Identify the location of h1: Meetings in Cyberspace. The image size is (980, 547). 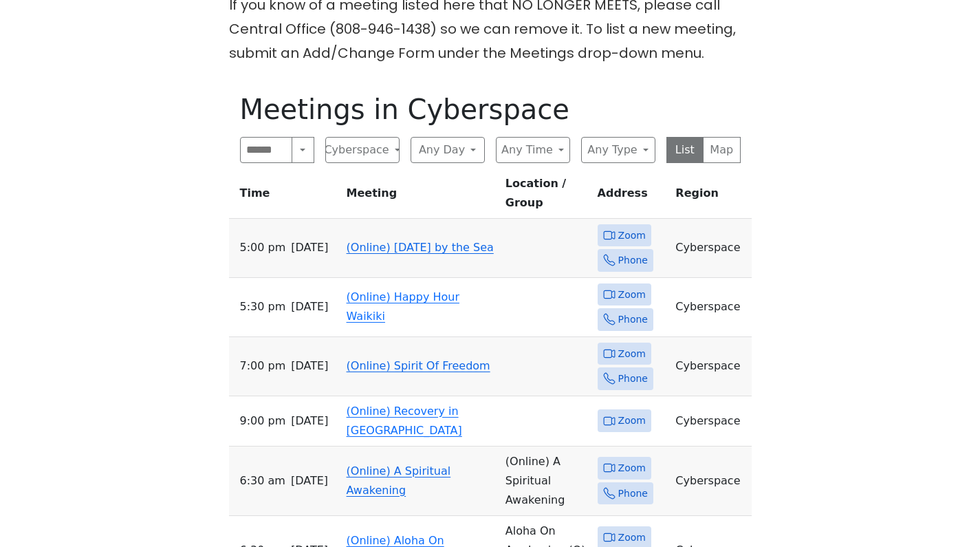
(490, 110).